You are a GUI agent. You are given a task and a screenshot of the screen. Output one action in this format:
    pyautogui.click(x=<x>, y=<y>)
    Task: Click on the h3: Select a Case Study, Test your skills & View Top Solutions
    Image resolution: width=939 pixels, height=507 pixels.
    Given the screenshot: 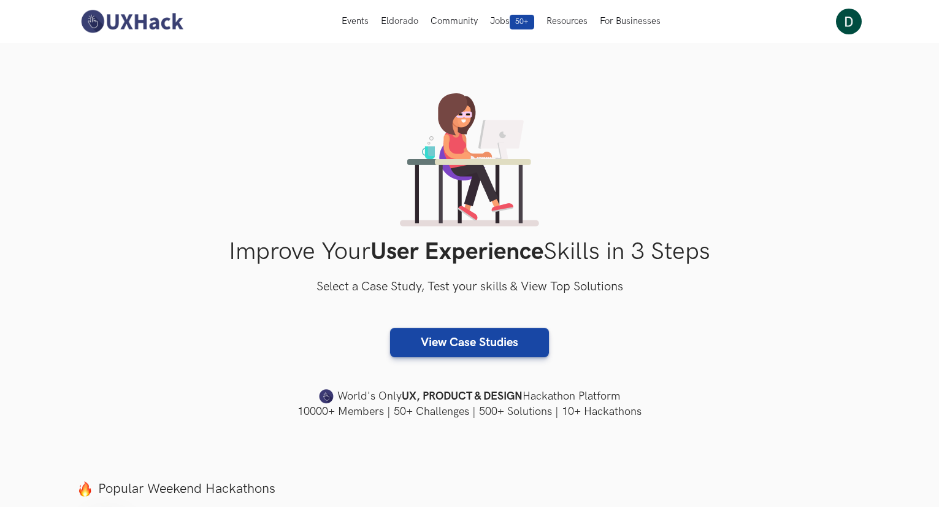 What is the action you would take?
    pyautogui.click(x=470, y=287)
    